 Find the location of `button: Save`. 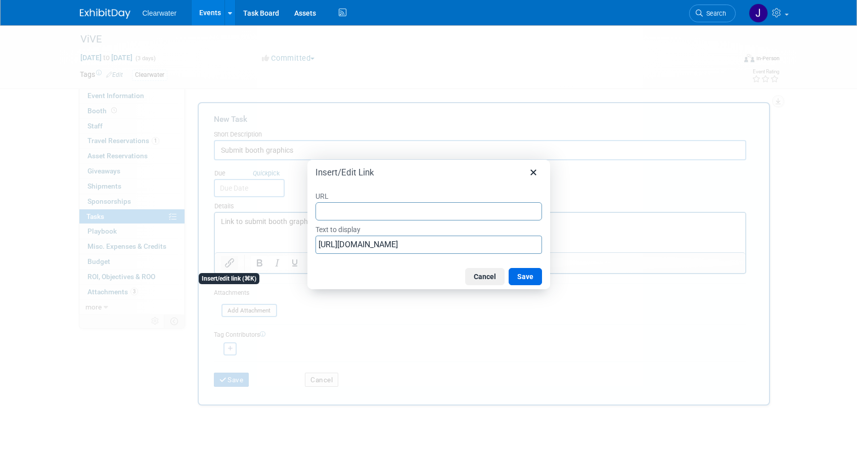

button: Save is located at coordinates (526, 277).